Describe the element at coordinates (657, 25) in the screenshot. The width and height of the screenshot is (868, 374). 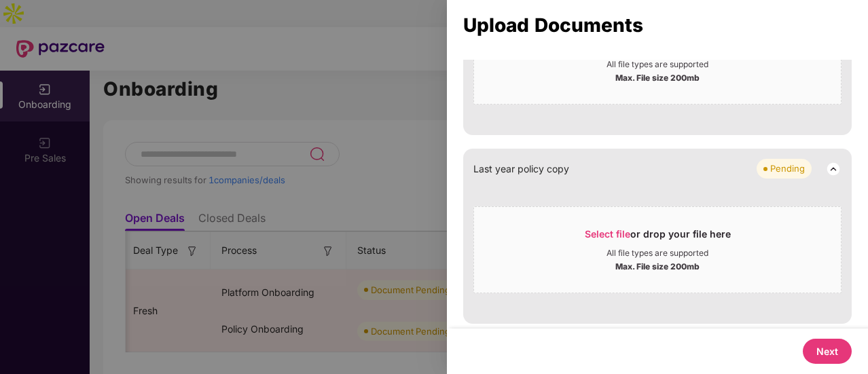
I see `div: Upload Documents` at that location.